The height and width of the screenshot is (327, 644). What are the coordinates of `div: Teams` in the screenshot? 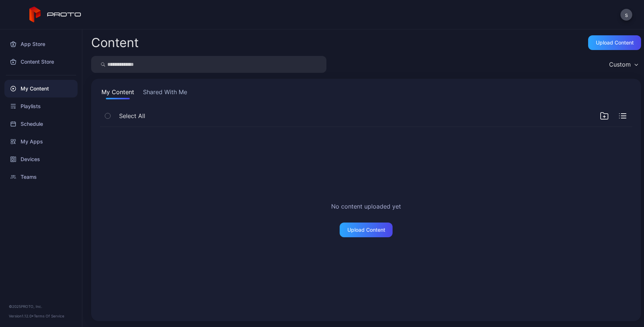 It's located at (41, 177).